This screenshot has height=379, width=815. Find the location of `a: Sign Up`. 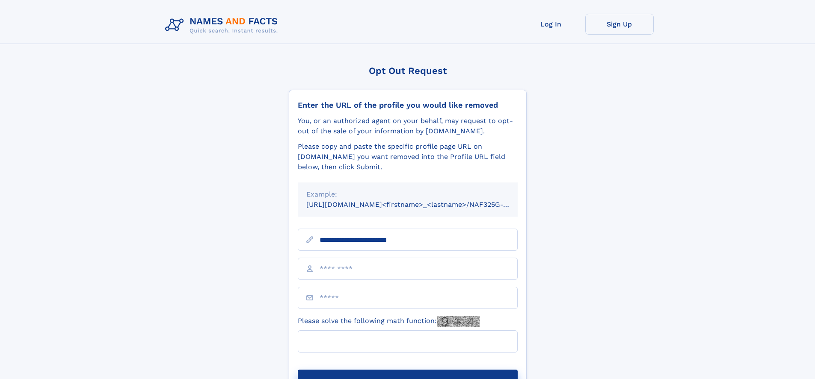

a: Sign Up is located at coordinates (619, 24).